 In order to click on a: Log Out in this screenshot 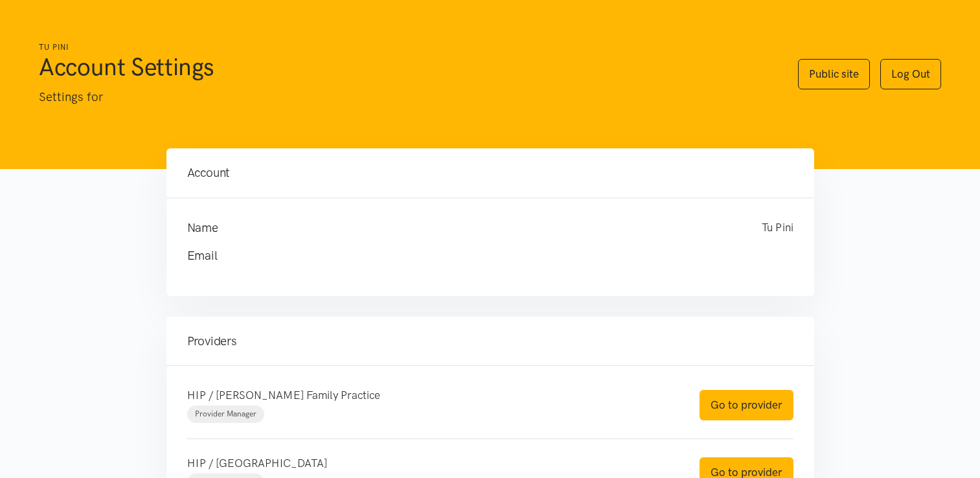, I will do `click(911, 74)`.